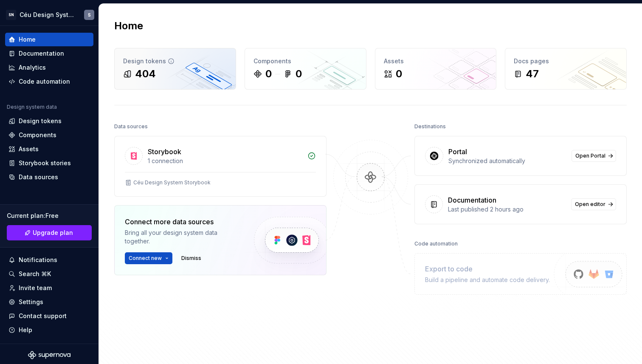 Image resolution: width=642 pixels, height=364 pixels. Describe the element at coordinates (49, 302) in the screenshot. I see `a: Settings` at that location.